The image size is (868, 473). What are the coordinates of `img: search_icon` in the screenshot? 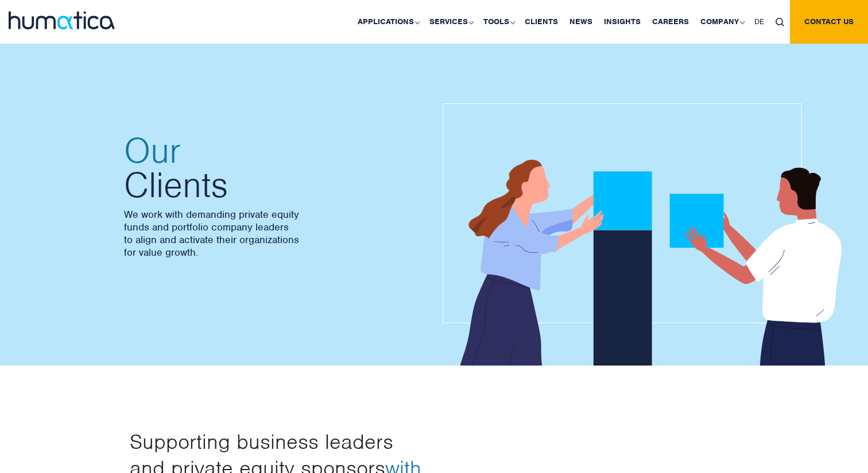 It's located at (780, 22).